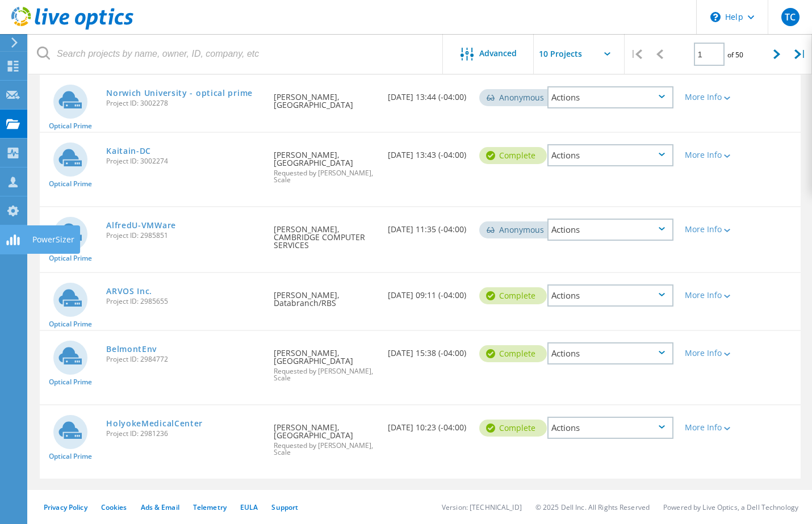 Image resolution: width=812 pixels, height=524 pixels. Describe the element at coordinates (592, 507) in the screenshot. I see `li: © 2025 Dell Inc. All Rights Reserved` at that location.